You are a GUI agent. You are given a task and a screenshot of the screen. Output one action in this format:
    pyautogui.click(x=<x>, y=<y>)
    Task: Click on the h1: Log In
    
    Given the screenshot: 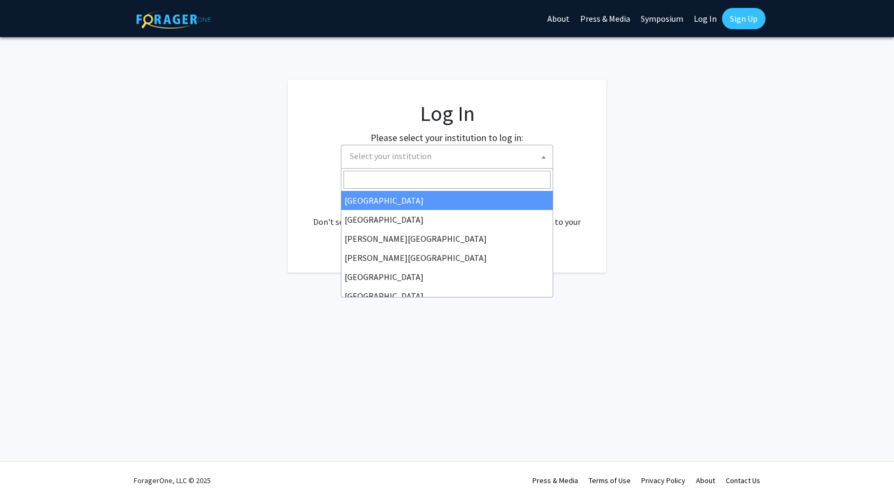 What is the action you would take?
    pyautogui.click(x=447, y=114)
    